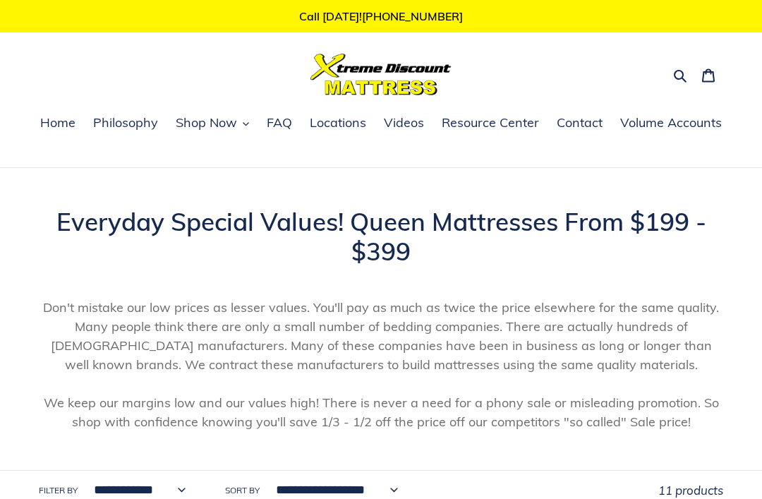 Image resolution: width=762 pixels, height=499 pixels. I want to click on span: Resource Center, so click(491, 123).